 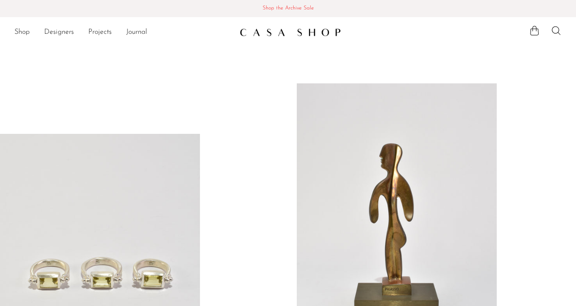 I want to click on span: Shop the Archive Sale, so click(x=288, y=9).